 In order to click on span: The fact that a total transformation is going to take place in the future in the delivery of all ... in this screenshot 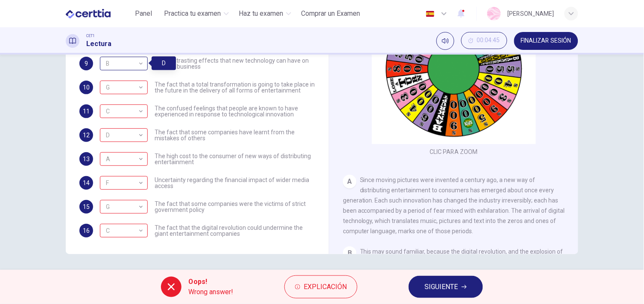, I will do `click(235, 87)`.